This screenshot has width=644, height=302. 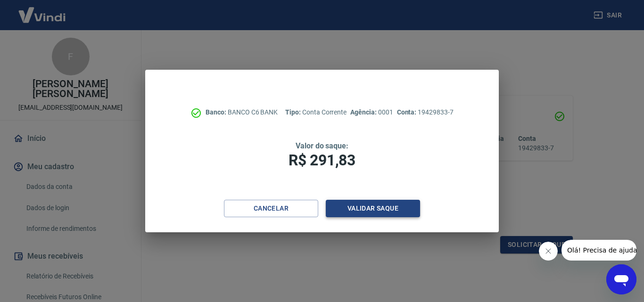 What do you see at coordinates (364, 112) in the screenshot?
I see `span: Agência:` at bounding box center [364, 112].